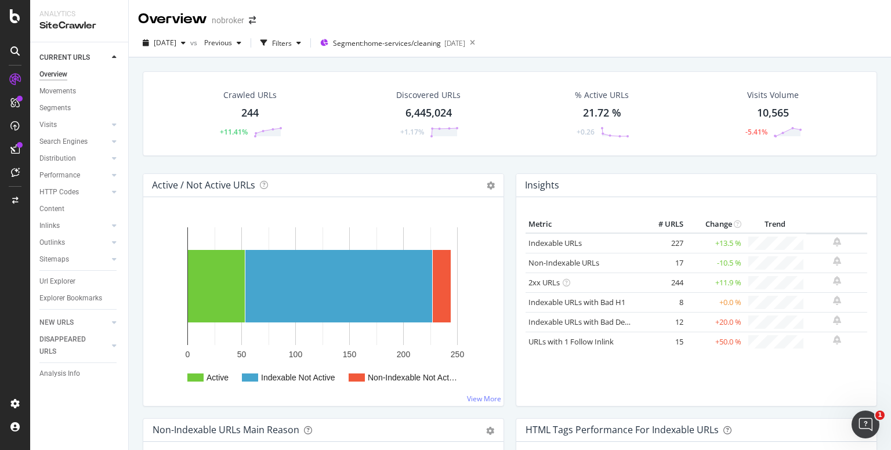  I want to click on h4: Insights, so click(541, 185).